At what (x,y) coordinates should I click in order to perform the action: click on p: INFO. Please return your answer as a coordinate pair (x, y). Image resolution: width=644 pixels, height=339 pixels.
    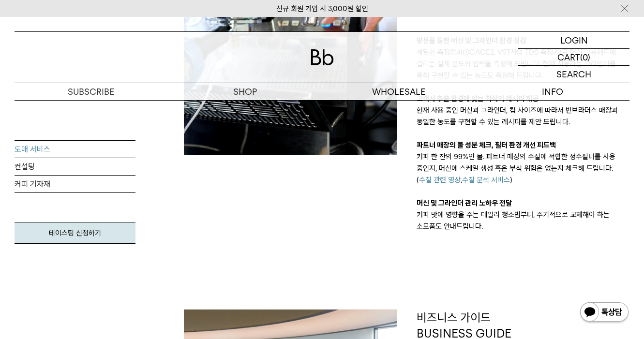
    Looking at the image, I should click on (552, 91).